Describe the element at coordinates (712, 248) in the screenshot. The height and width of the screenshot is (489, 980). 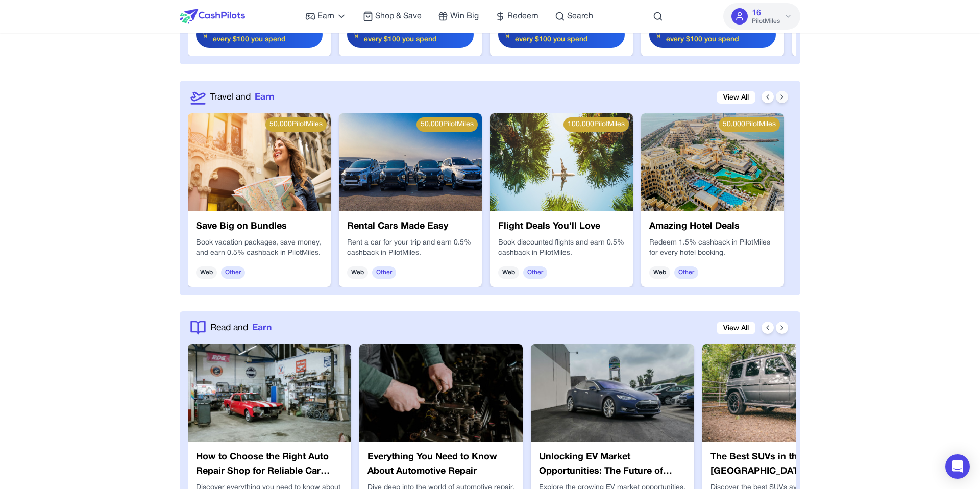
I see `p: Redeem 1.5% cashback in PilotMiles for every hotel booking.` at that location.